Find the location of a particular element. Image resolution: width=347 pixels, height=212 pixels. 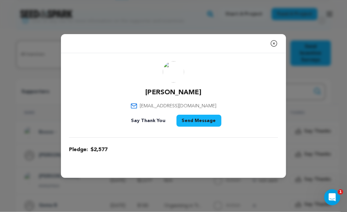

img: ACg8ocJBaqJY9SdHyBHcj_WlqjFw_iuUR1JnjG-j1RmbYRRaRK3NjZB2QQ=s96-c is located at coordinates (173, 72).